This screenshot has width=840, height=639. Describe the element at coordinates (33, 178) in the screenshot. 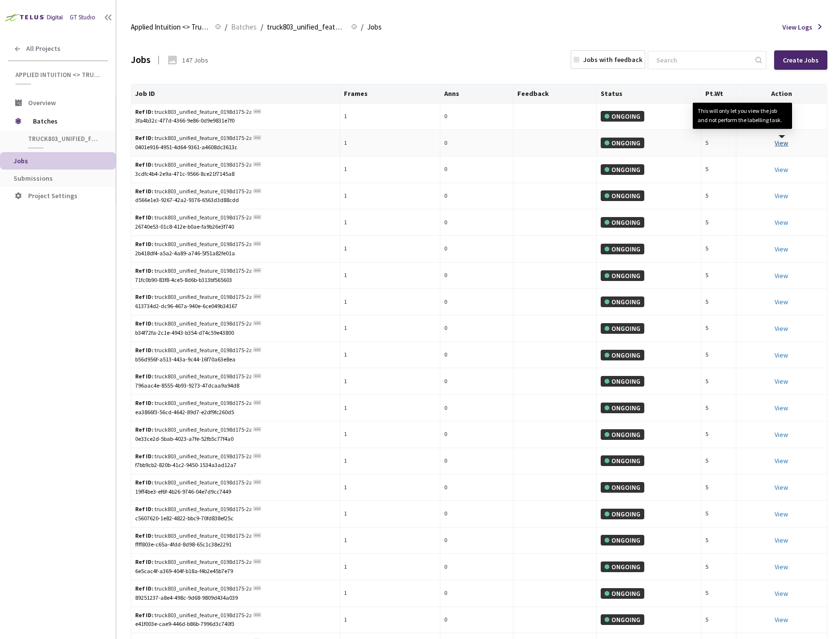

I see `span: Submissions` at that location.